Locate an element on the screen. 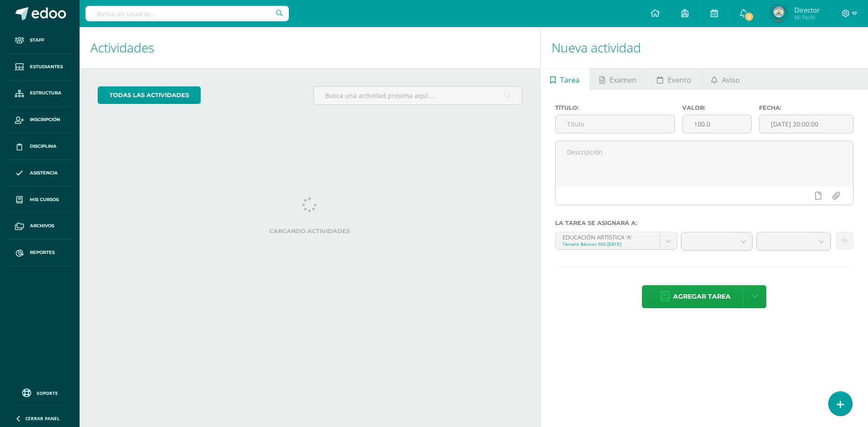 The width and height of the screenshot is (868, 427). span: Aviso is located at coordinates (731, 80).